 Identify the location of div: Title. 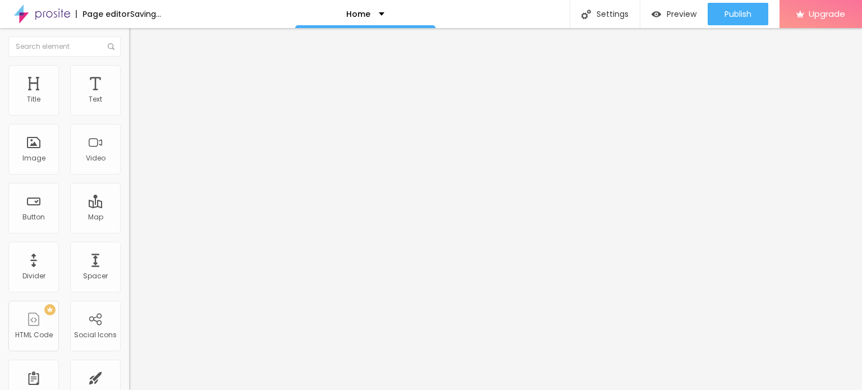
(34, 99).